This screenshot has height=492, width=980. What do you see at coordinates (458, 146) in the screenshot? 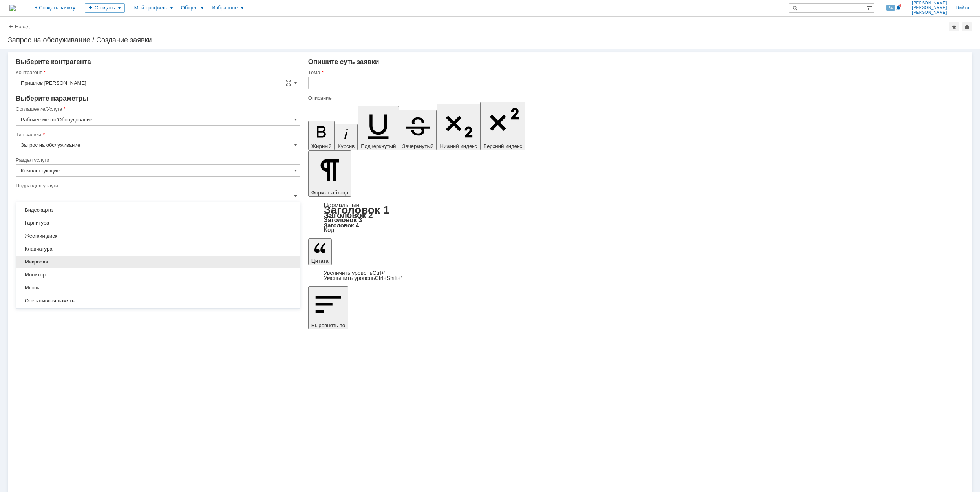
I see `span: Нижний индекс` at bounding box center [458, 146].